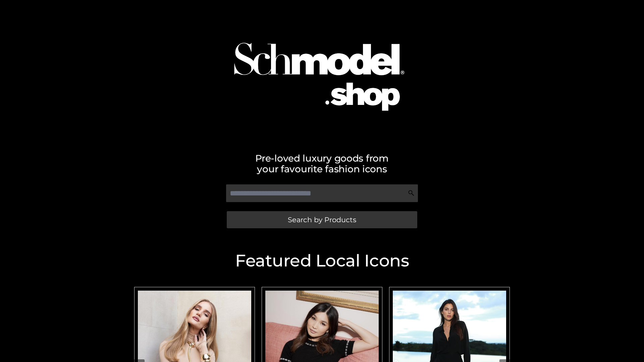 The width and height of the screenshot is (644, 362). What do you see at coordinates (322, 164) in the screenshot?
I see `h2: Pre-loved luxury goods from your favourite fashion icons` at bounding box center [322, 164].